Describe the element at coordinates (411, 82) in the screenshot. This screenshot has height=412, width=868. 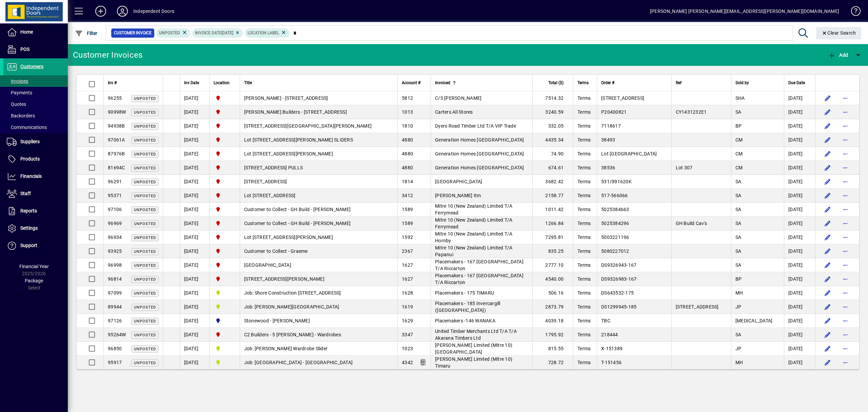
I see `span: Account #` at that location.